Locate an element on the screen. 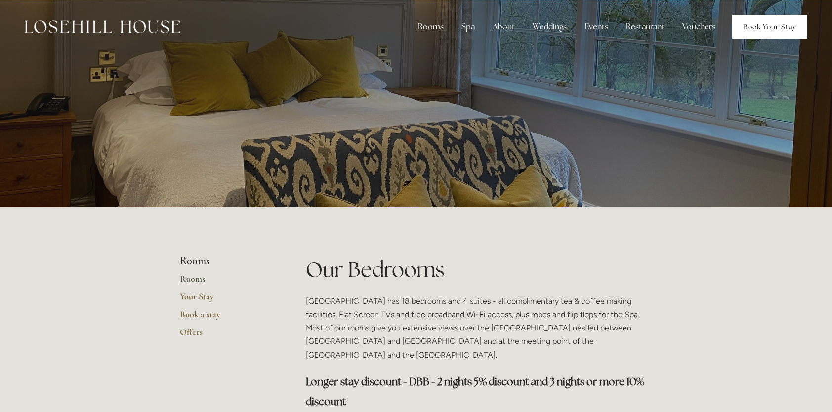 Image resolution: width=832 pixels, height=412 pixels. div: Weddings is located at coordinates (549, 27).